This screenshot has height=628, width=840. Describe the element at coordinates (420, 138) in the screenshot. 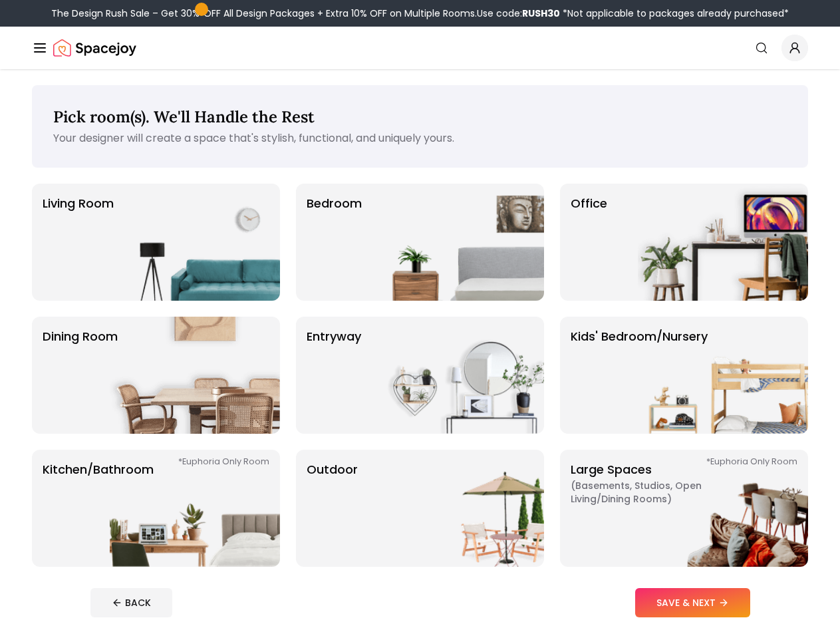

I see `p: Your designer will create a space that's stylish, functional, and uniquely yours.` at that location.